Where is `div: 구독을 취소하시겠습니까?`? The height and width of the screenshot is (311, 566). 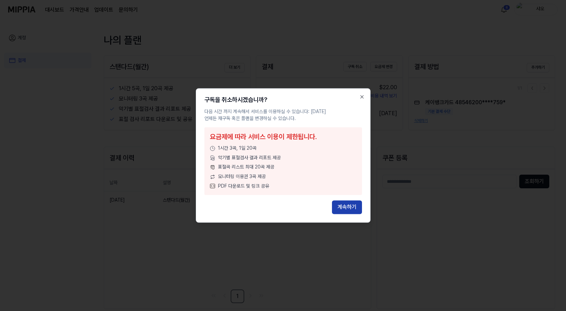 div: 구독을 취소하시겠습니까? is located at coordinates (283, 100).